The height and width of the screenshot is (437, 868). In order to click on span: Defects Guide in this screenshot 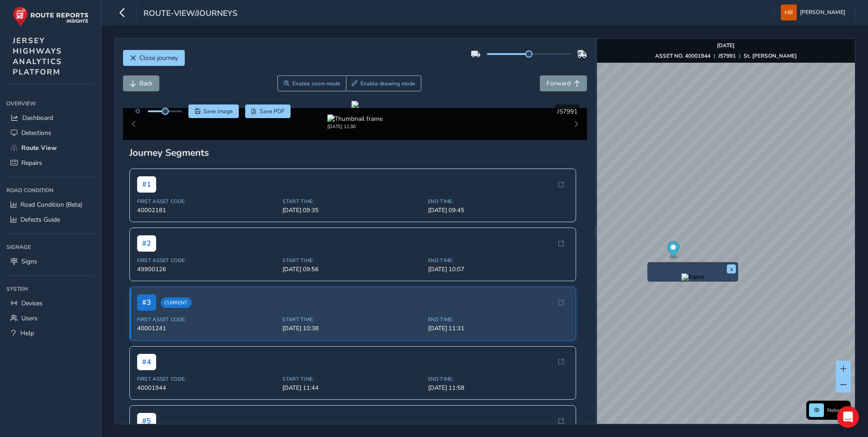, I will do `click(40, 219)`.